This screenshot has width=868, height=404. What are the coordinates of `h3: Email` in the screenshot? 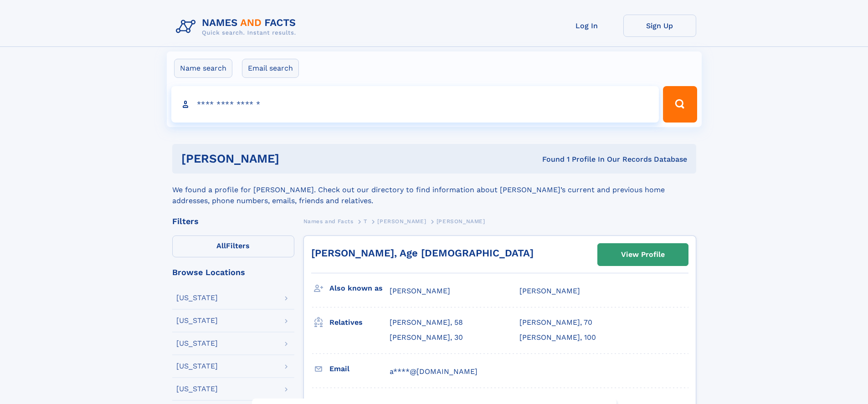 It's located at (359, 368).